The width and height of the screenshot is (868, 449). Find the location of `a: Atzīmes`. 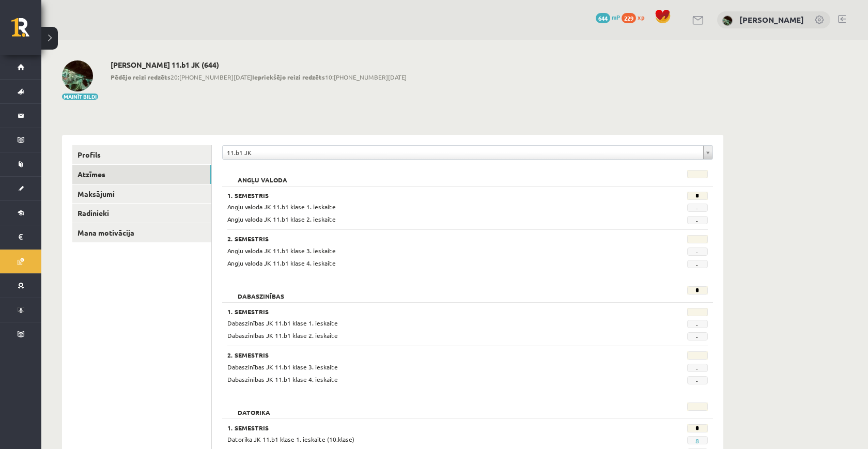

a: Atzīmes is located at coordinates (142, 174).